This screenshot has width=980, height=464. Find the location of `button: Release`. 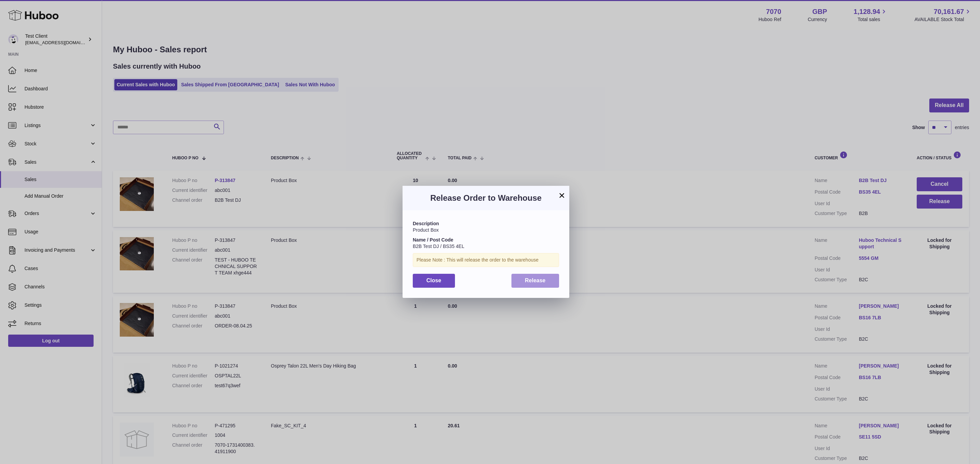

button: Release is located at coordinates (535, 281).